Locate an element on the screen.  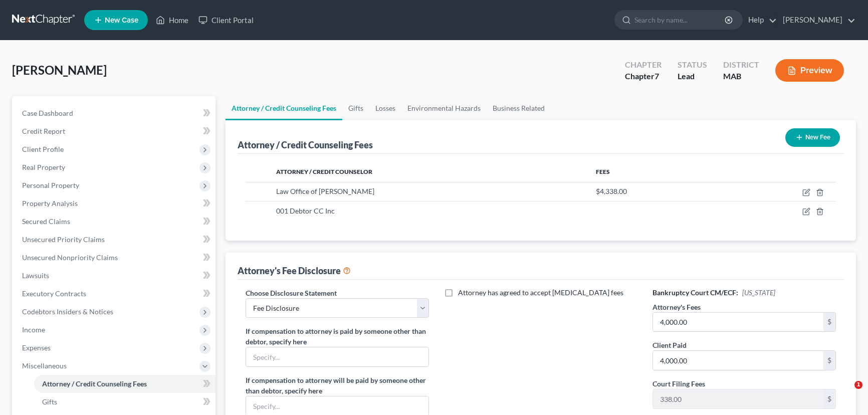
a: Business Related is located at coordinates (519, 108).